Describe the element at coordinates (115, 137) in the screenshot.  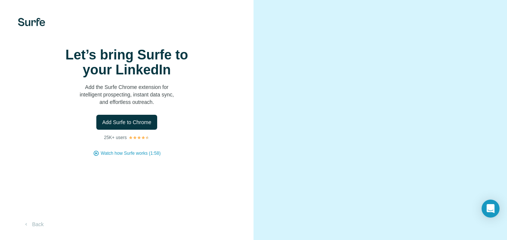
I see `p: 25K+ users` at that location.